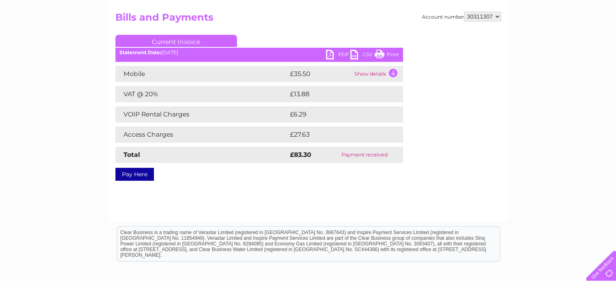 Image resolution: width=616 pixels, height=281 pixels. I want to click on td: Payment received, so click(364, 155).